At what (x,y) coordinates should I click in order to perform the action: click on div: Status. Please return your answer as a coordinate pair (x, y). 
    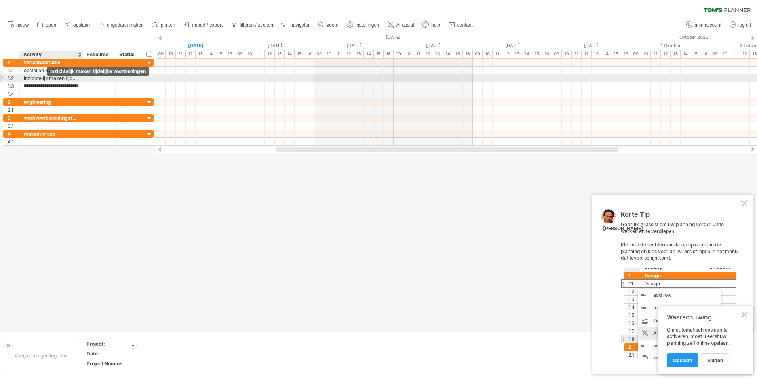
    Looking at the image, I should click on (128, 55).